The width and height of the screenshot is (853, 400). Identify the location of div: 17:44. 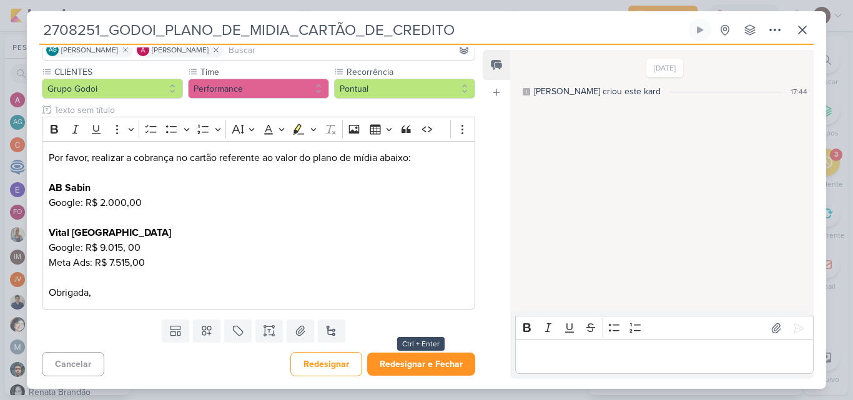
(799, 92).